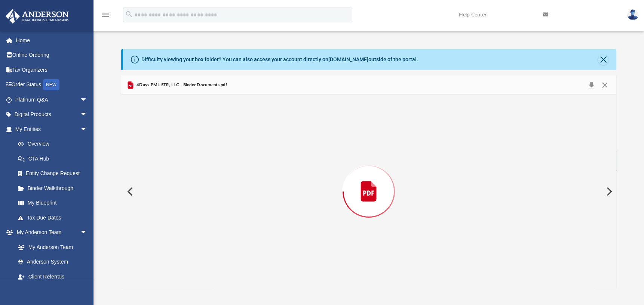  I want to click on button: Download, so click(591, 85).